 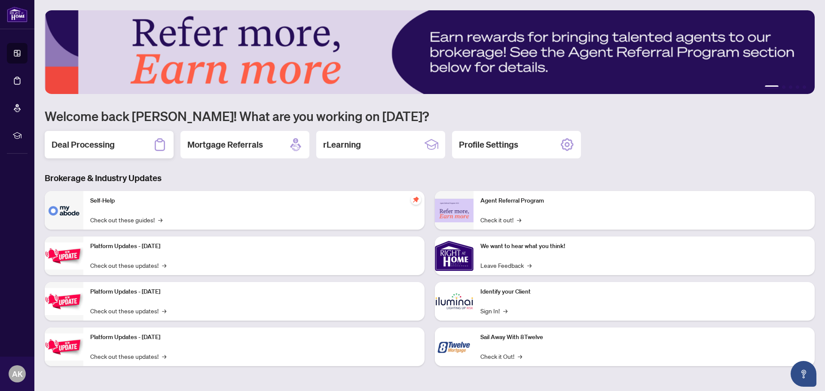 I want to click on img: Slide 0, so click(x=430, y=52).